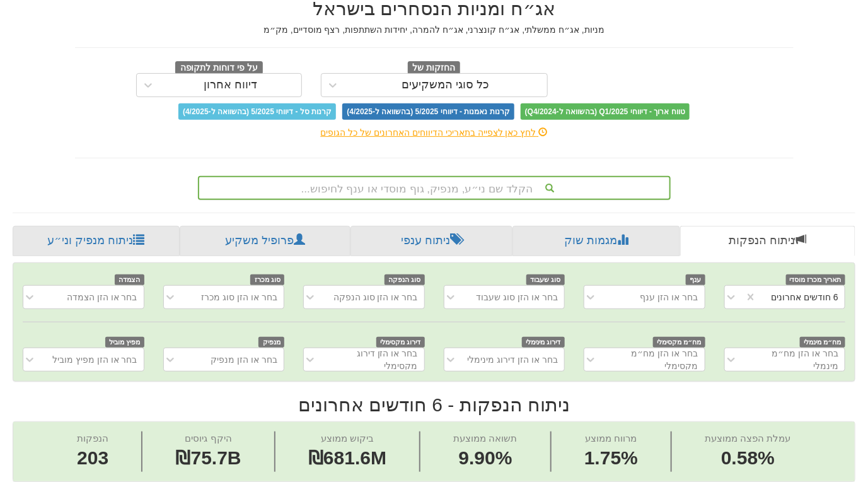  Describe the element at coordinates (219, 68) in the screenshot. I see `span: על פי דוחות לתקופה` at that location.